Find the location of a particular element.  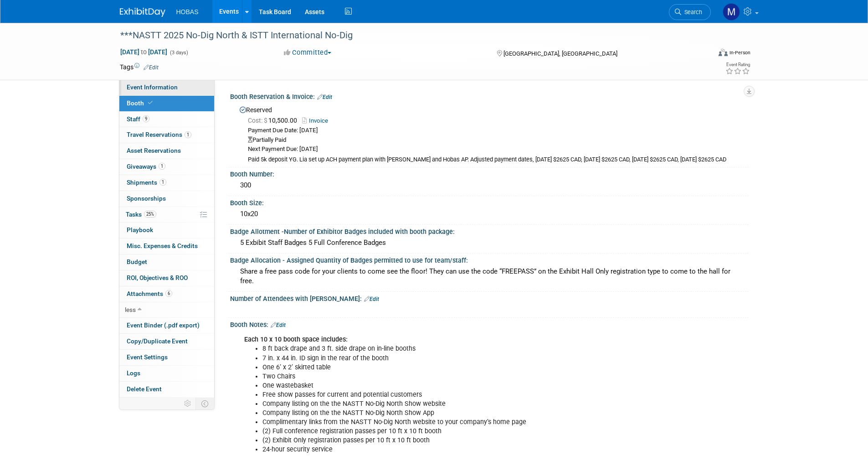

span: (3 days) is located at coordinates (179, 53).